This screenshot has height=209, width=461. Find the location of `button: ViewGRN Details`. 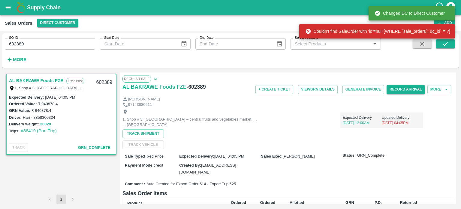

button: ViewGRN Details is located at coordinates (318, 89).